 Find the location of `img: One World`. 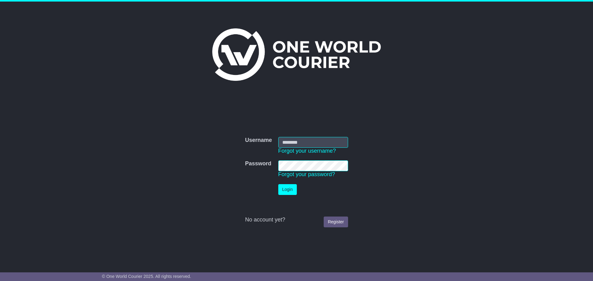

img: One World is located at coordinates (296, 55).